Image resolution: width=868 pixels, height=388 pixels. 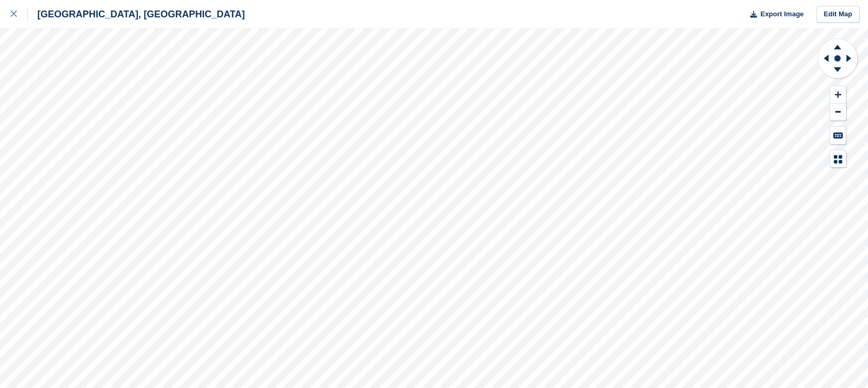 I want to click on button: Zoom Out, so click(x=838, y=112).